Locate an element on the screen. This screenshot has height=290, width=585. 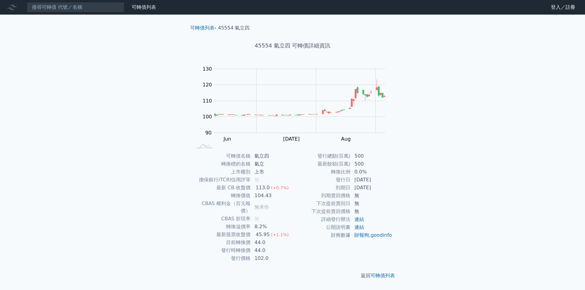
span: 無承作 is located at coordinates (262, 207).